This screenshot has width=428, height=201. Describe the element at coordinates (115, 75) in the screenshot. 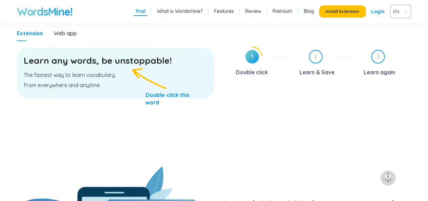

I see `p: The fastest way to learn vocabulary.` at that location.